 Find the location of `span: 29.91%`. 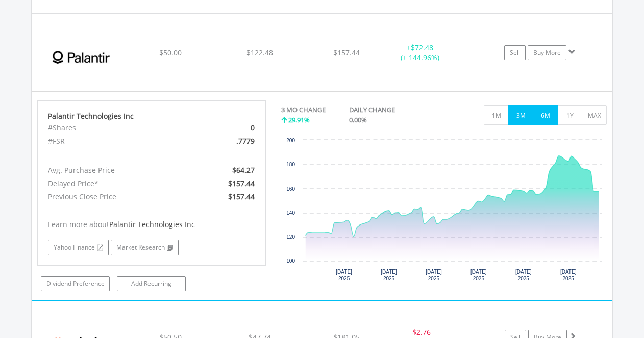

span: 29.91% is located at coordinates (299, 120).